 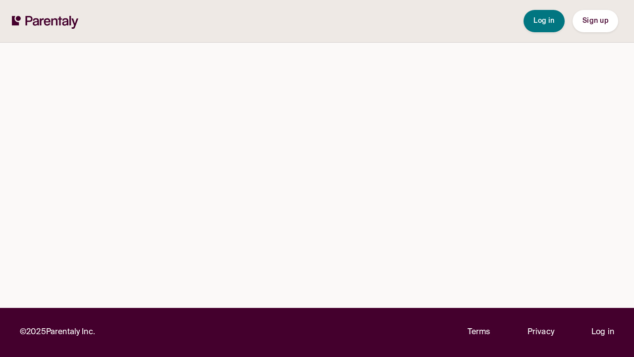 What do you see at coordinates (57, 332) in the screenshot?
I see `p: © 2025 Parentaly Inc.` at bounding box center [57, 332].